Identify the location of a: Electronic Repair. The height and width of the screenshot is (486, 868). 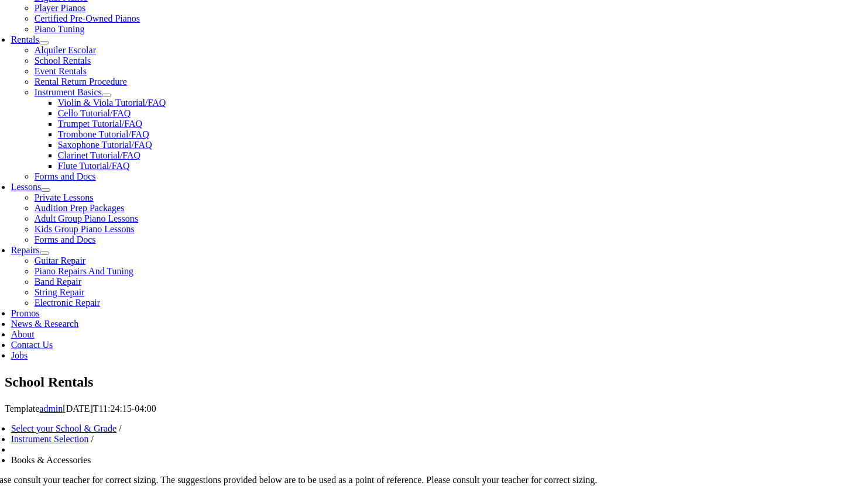
(67, 302).